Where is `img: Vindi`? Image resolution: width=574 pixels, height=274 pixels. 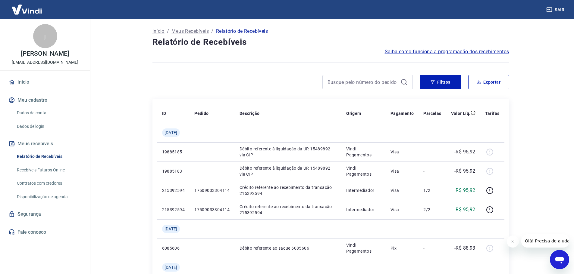
img: Vindi is located at coordinates (27, 9).